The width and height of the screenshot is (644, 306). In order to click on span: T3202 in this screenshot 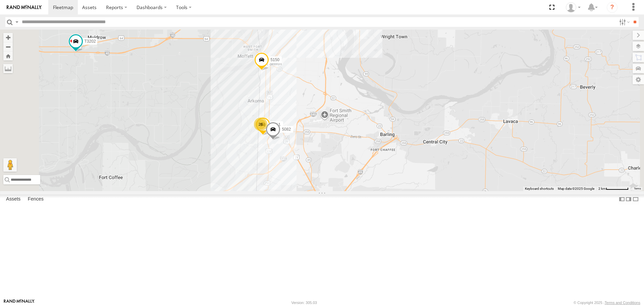, I will do `click(90, 42)`.